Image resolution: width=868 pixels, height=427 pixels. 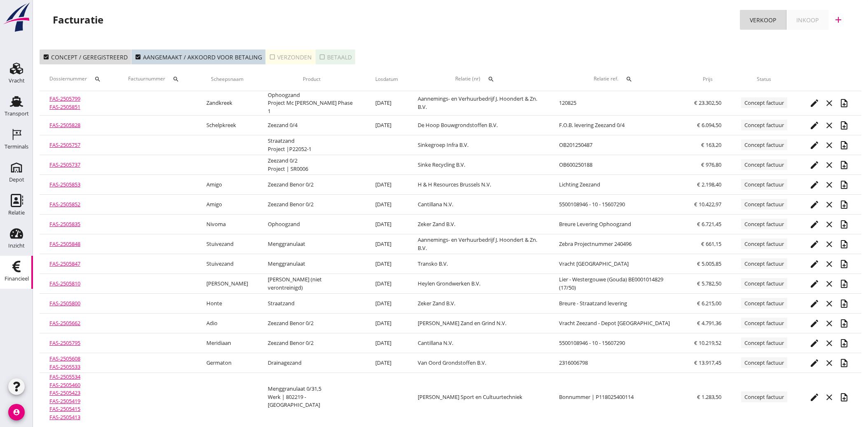 I want to click on a: FAS-2505415, so click(x=65, y=409).